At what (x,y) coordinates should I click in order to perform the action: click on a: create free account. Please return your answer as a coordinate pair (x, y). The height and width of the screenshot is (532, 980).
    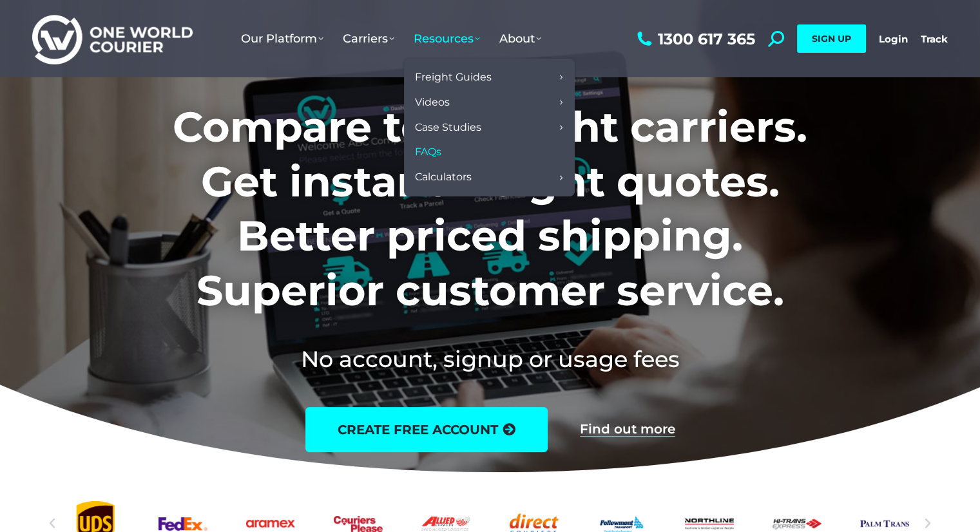
    Looking at the image, I should click on (426, 430).